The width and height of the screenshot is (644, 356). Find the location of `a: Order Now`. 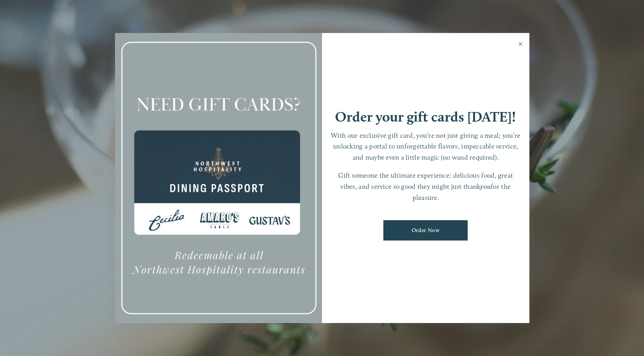

a: Order Now is located at coordinates (425, 230).